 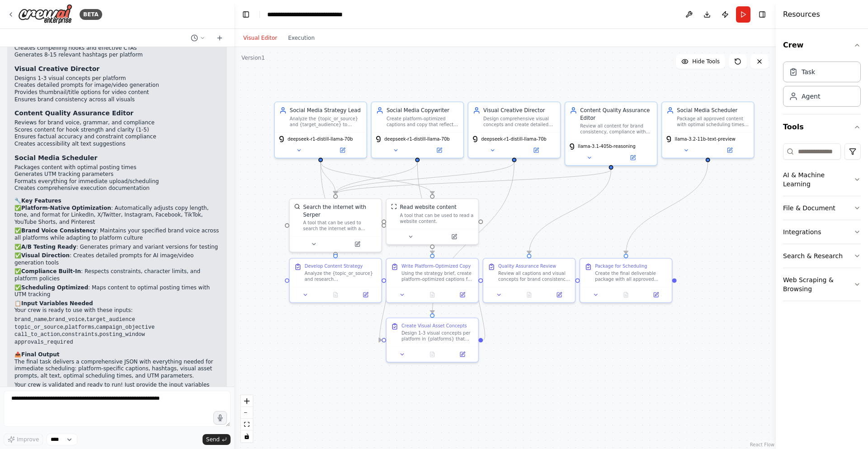 What do you see at coordinates (253, 58) in the screenshot?
I see `div: Version 1` at bounding box center [253, 58].